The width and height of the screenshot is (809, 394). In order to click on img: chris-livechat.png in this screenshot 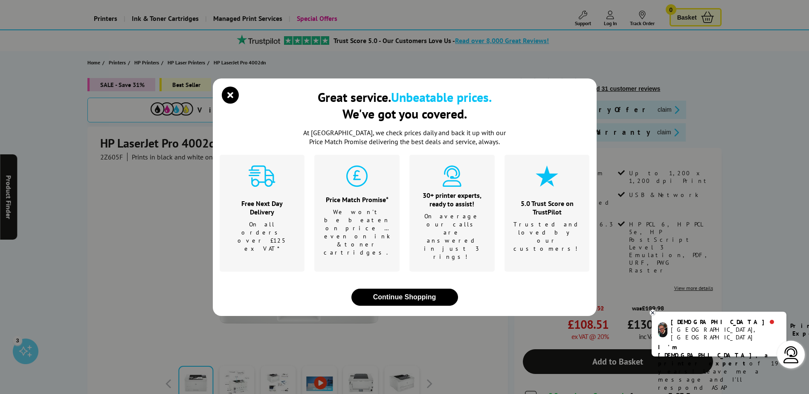, I will do `click(663, 330)`.